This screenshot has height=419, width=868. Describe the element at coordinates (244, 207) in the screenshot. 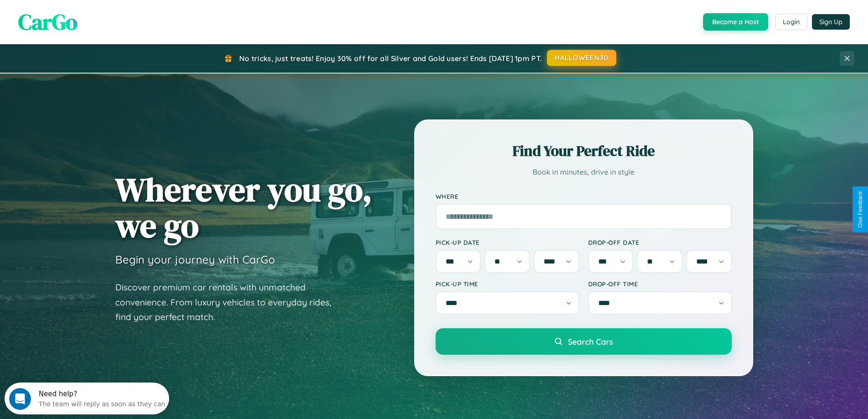

I see `h1: Wherever you go, we go` at that location.